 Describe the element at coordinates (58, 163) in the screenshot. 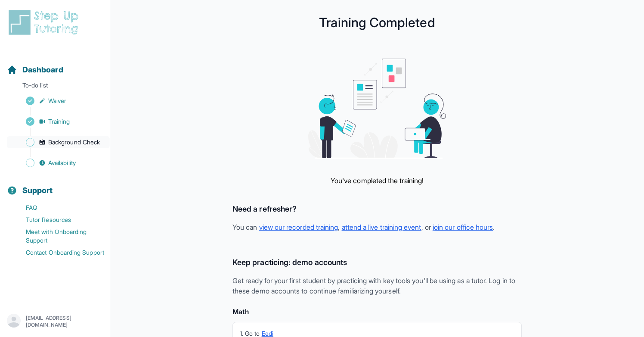

I see `a: Availability` at that location.